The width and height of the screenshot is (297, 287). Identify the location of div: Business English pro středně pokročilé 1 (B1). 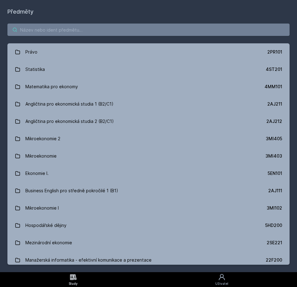
(72, 191).